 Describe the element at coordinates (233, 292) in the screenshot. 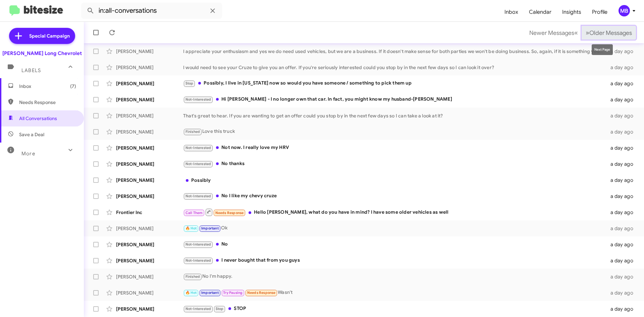

I see `span: Try Pausing` at that location.